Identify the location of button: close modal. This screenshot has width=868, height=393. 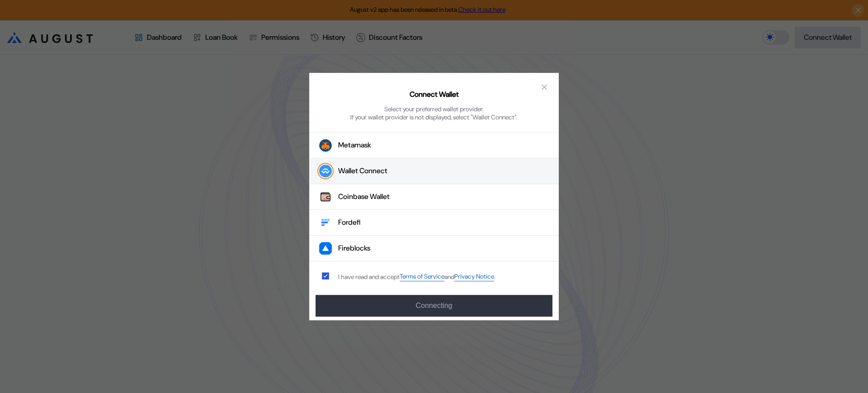
(544, 87).